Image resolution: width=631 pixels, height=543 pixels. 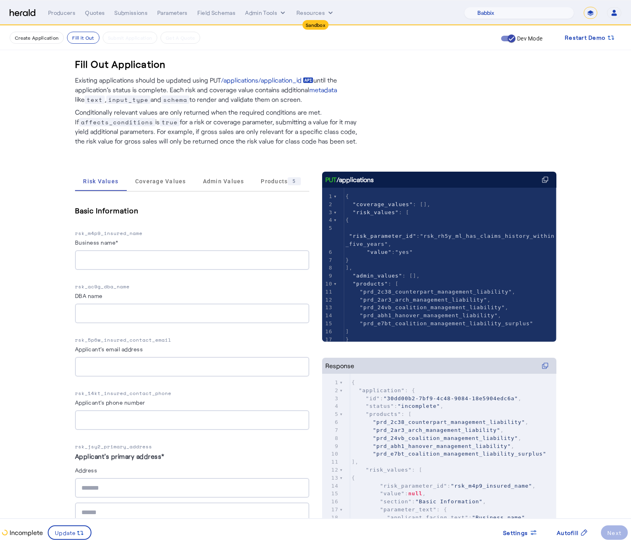 What do you see at coordinates (315, 25) in the screenshot?
I see `div: Sandbox` at bounding box center [315, 25].